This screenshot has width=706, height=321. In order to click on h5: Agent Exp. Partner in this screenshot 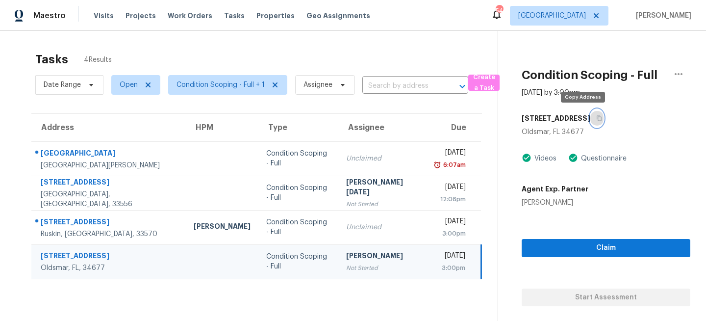, I will do `click(555, 189)`.